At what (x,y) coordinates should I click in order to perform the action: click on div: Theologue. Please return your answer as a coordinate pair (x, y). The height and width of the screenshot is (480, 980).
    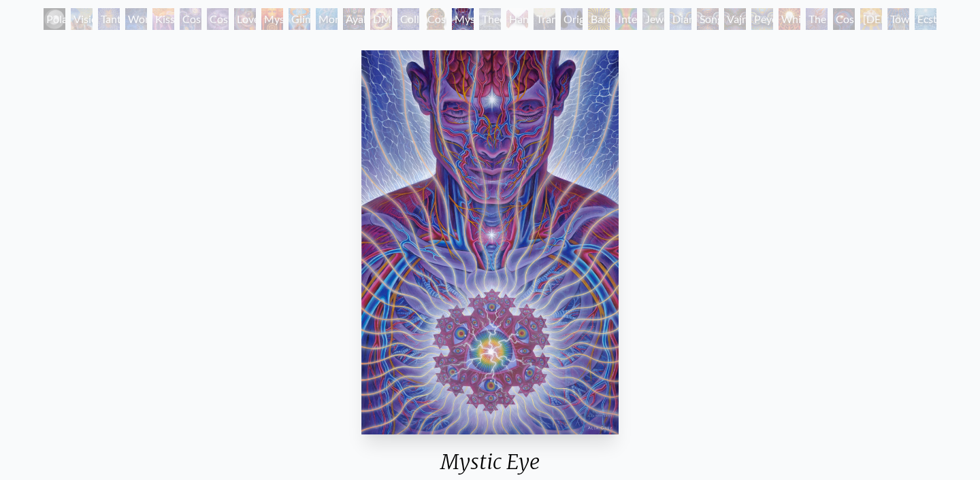
    Looking at the image, I should click on (490, 19).